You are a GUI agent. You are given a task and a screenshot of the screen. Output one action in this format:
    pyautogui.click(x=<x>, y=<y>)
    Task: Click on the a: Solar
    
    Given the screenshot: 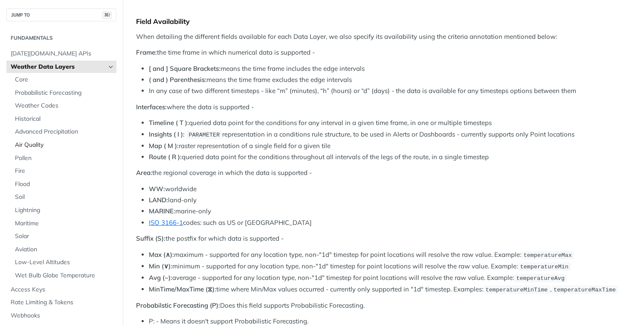 What is the action you would take?
    pyautogui.click(x=64, y=237)
    